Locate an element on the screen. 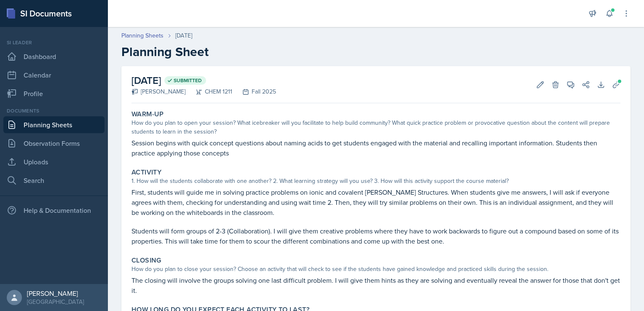  label: Closing is located at coordinates (146, 261).